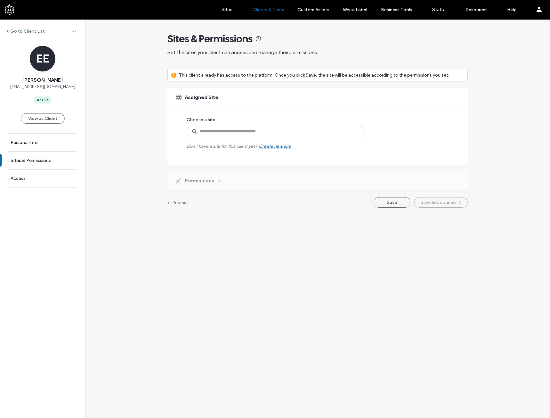 This screenshot has width=550, height=418. I want to click on label: Help, so click(512, 10).